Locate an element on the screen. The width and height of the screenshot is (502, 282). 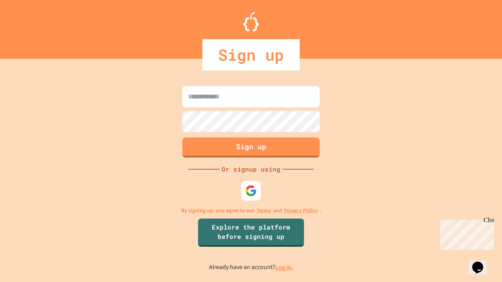
a: Log in. is located at coordinates (284, 268).